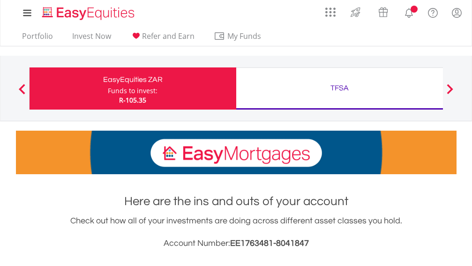  I want to click on div: Check out how all of your investments are doing across different asset classes you hold., so click(236, 233).